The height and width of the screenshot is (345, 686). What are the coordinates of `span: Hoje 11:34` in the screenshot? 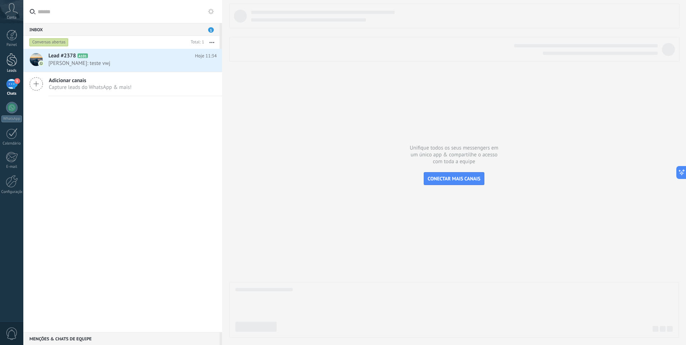 It's located at (206, 56).